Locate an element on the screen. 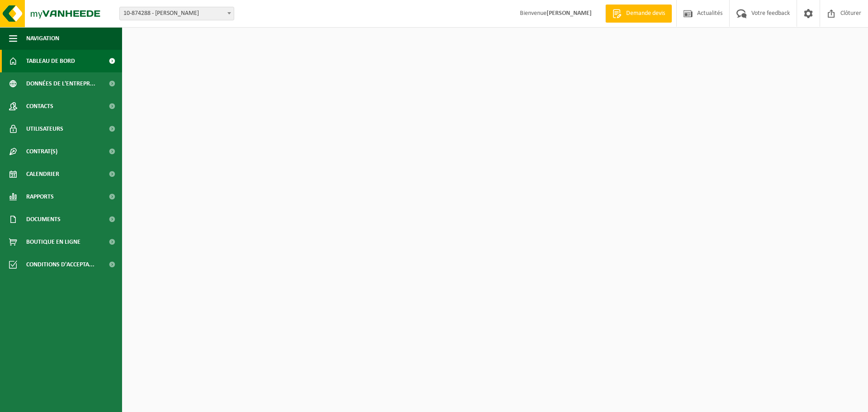 This screenshot has height=412, width=868. span: Contacts is located at coordinates (40, 107).